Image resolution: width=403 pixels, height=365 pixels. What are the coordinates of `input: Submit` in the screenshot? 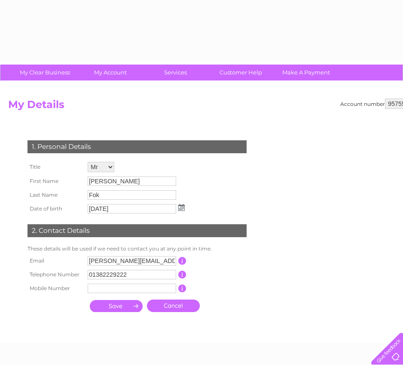 It's located at (116, 306).